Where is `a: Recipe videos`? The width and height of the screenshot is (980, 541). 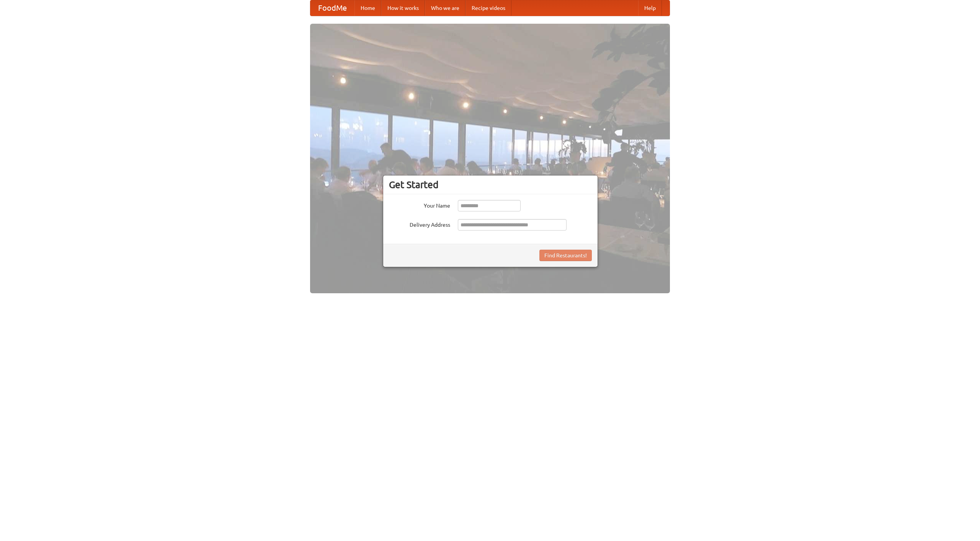 a: Recipe videos is located at coordinates (489, 8).